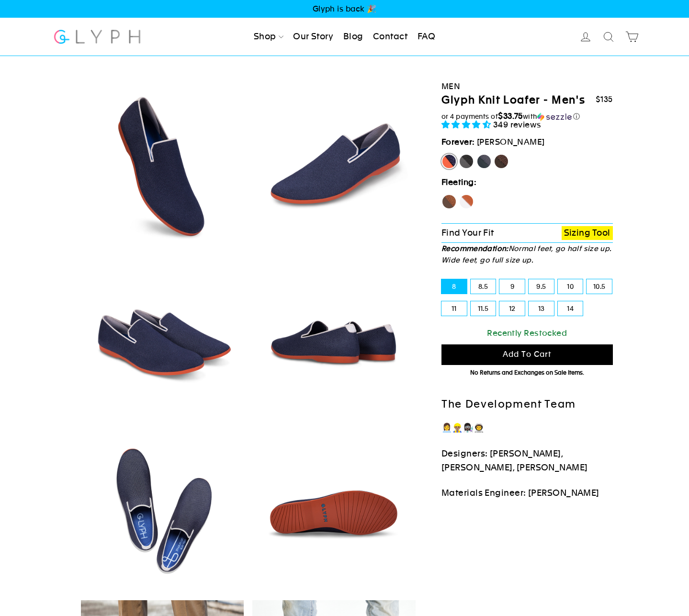 The height and width of the screenshot is (616, 689). I want to click on h1: Glyph Knit Loafer - Men's, so click(513, 100).